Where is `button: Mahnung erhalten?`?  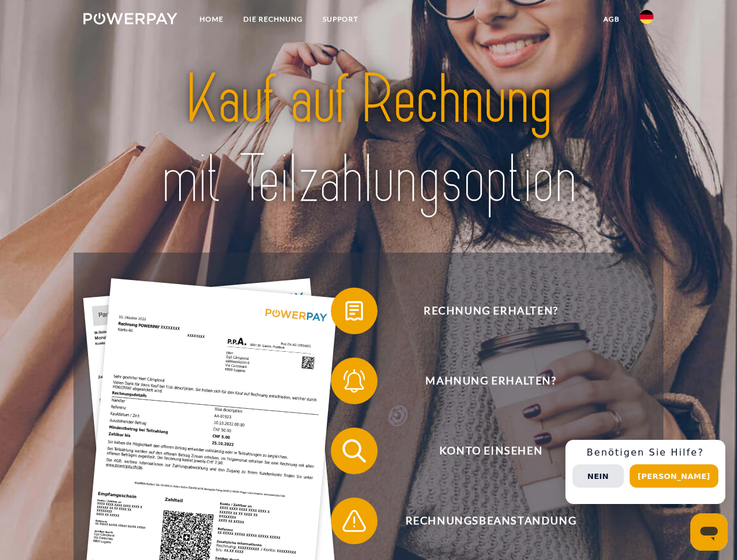 button: Mahnung erhalten? is located at coordinates (482, 381).